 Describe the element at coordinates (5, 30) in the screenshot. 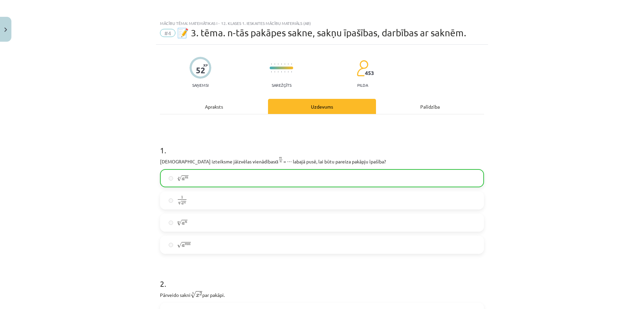

I see `img: icon-close-lesson-0947bae3869378f0d4975bcd49f059093ad1ed9edebbc8119c70593378902aed.svg` at that location.